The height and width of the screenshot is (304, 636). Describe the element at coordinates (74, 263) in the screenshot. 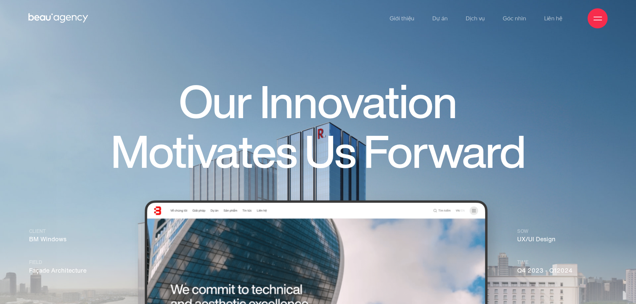

I see `small: Field` at that location.